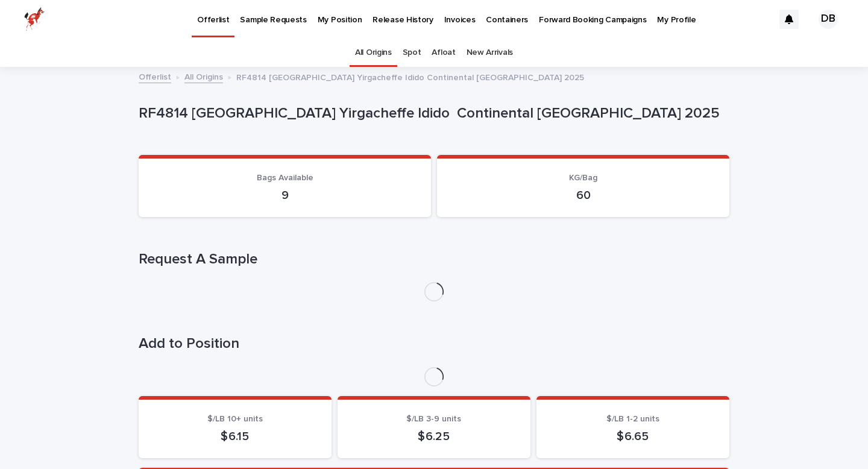 The image size is (868, 469). I want to click on a: New Arrivals, so click(490, 52).